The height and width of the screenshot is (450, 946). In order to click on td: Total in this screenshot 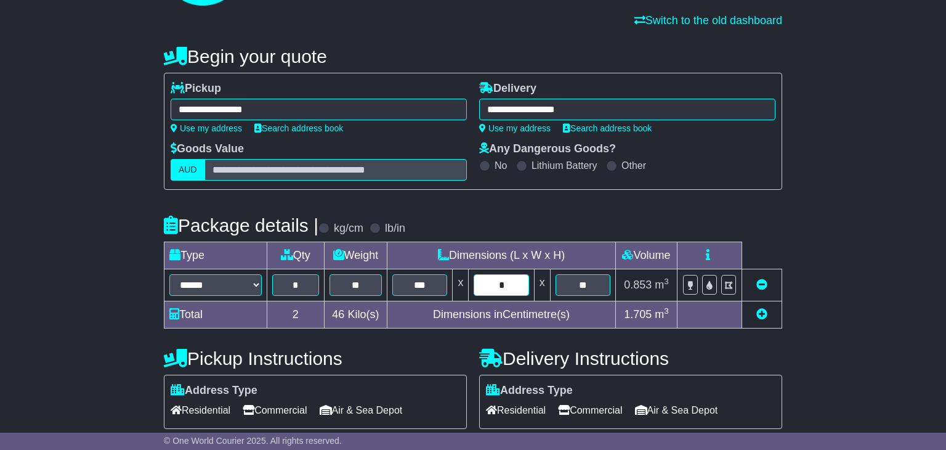, I will do `click(216, 315)`.